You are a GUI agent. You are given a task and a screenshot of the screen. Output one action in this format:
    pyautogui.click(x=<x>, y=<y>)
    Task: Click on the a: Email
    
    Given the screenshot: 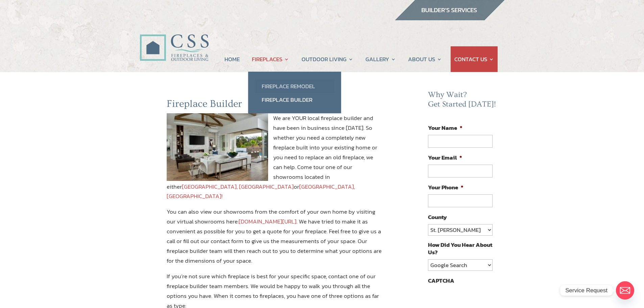 What is the action you would take?
    pyautogui.click(x=625, y=290)
    